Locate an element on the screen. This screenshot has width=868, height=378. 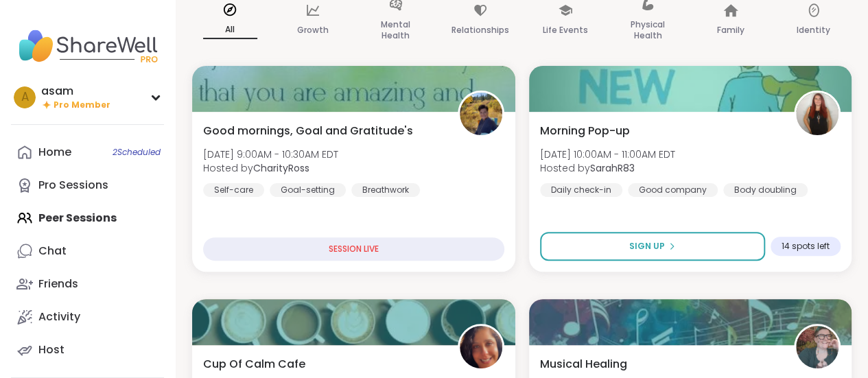
a: Friends is located at coordinates (87, 284).